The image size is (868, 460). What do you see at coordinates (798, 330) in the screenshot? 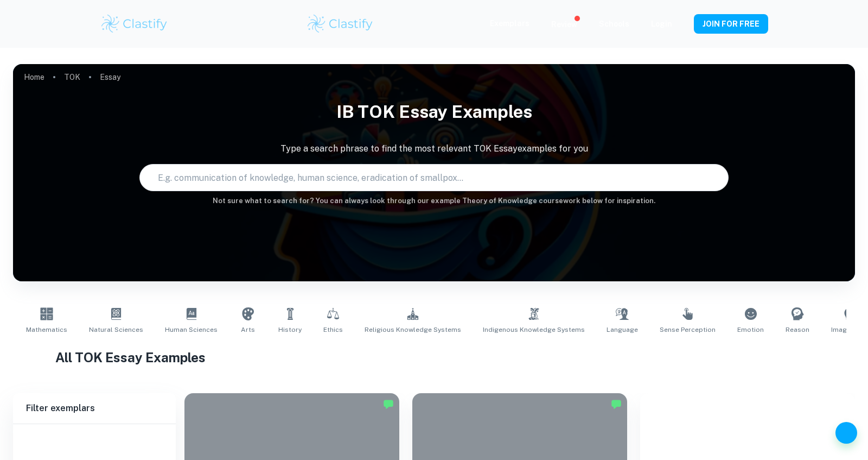
I see `span: Reason` at bounding box center [798, 330].